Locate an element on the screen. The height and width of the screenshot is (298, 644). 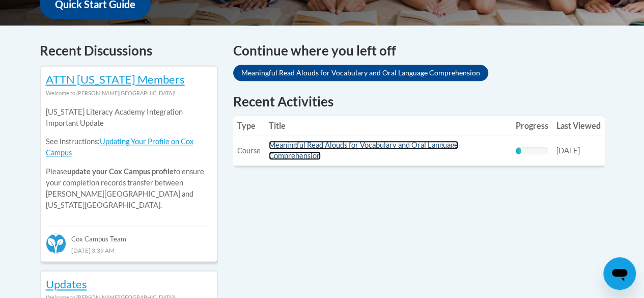
th: Progress is located at coordinates (531, 126).